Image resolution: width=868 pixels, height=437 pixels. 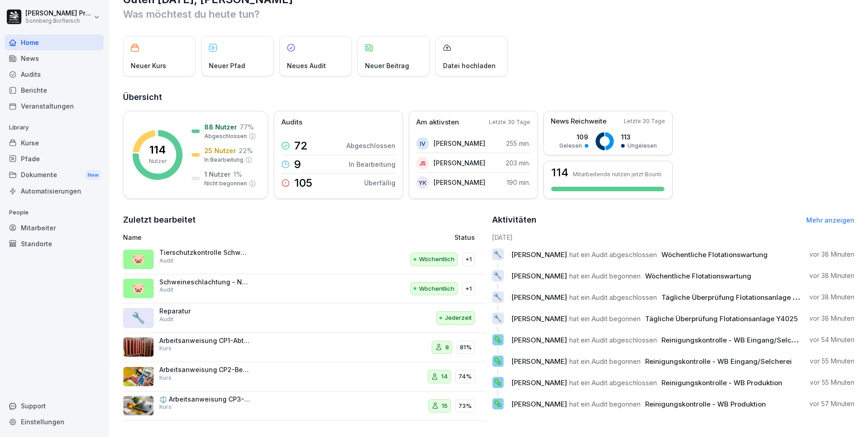 I want to click on p: Reparatur, so click(x=205, y=311).